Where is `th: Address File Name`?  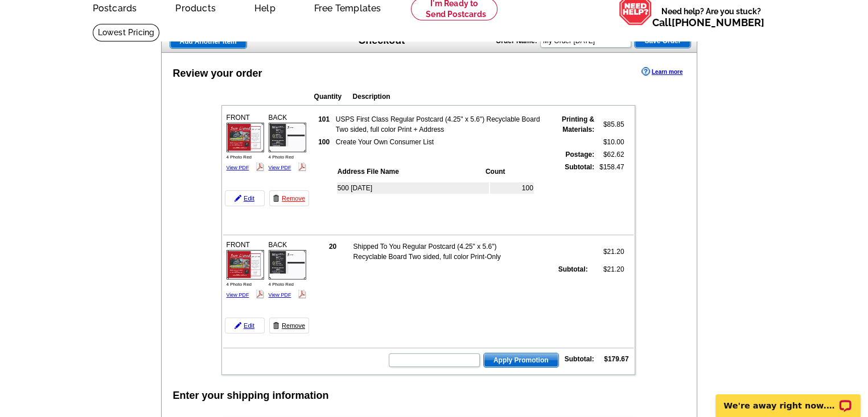 th: Address File Name is located at coordinates (410, 171).